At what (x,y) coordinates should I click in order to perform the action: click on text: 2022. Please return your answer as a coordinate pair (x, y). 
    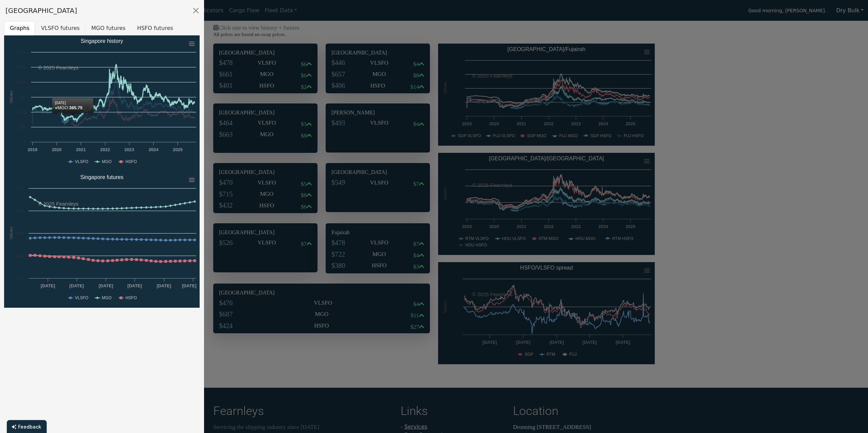
    Looking at the image, I should click on (105, 149).